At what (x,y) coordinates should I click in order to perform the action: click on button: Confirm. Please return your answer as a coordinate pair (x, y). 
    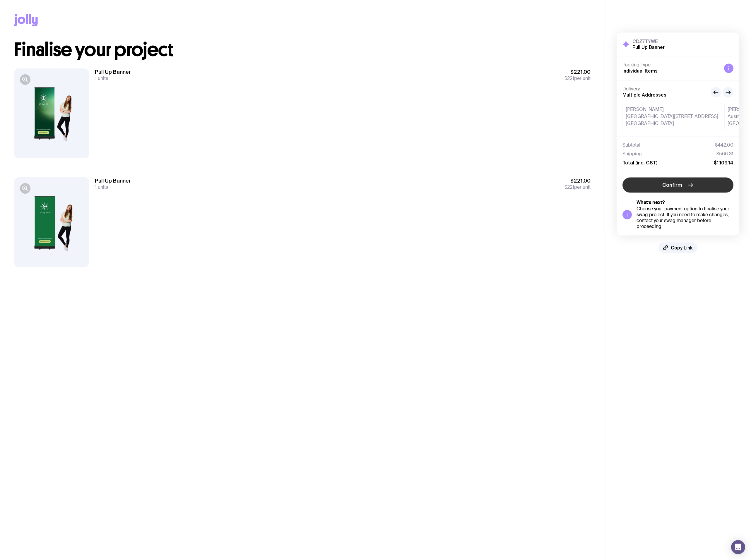
    Looking at the image, I should click on (678, 185).